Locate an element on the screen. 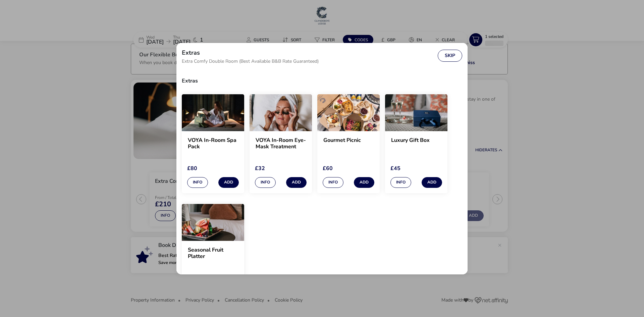  h3: Extras is located at coordinates (322, 81).